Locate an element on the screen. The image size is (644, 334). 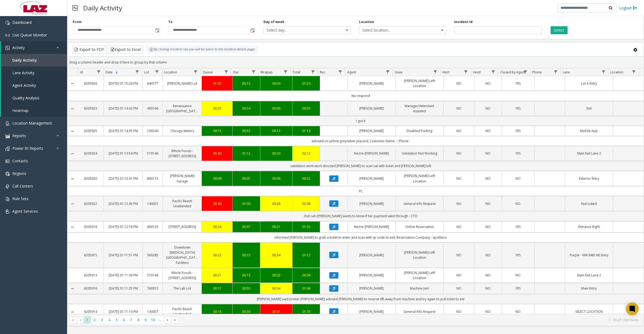
a: 400166 is located at coordinates (153, 108).